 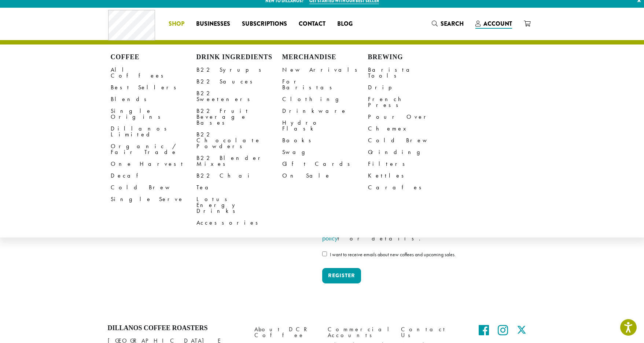 I want to click on a: B22 Sauces, so click(x=240, y=81).